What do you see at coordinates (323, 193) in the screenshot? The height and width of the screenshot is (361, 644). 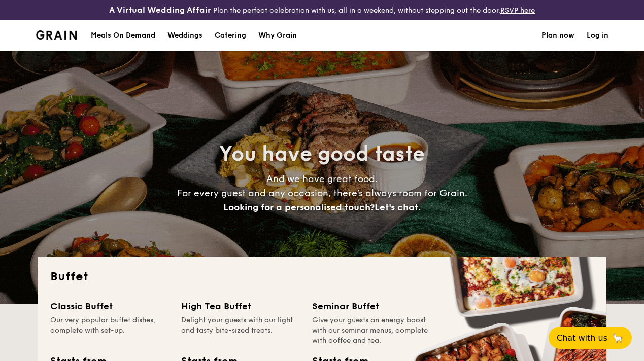 I see `span: And we have great food. For every guest and any occasion, there’s always room for Grain.` at bounding box center [323, 193].